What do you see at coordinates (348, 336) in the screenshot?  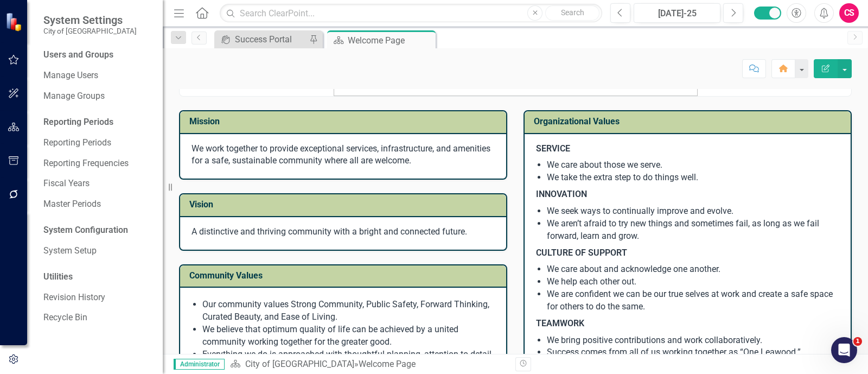 I see `p: We believe that optimum quality of life can be achieved by a united community working together fo...` at bounding box center [348, 336].